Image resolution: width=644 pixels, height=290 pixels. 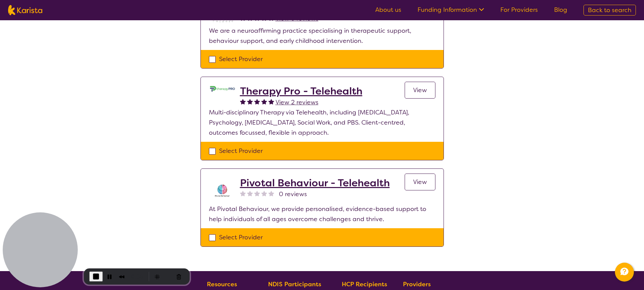 I want to click on b: NDIS Participants, so click(x=294, y=284).